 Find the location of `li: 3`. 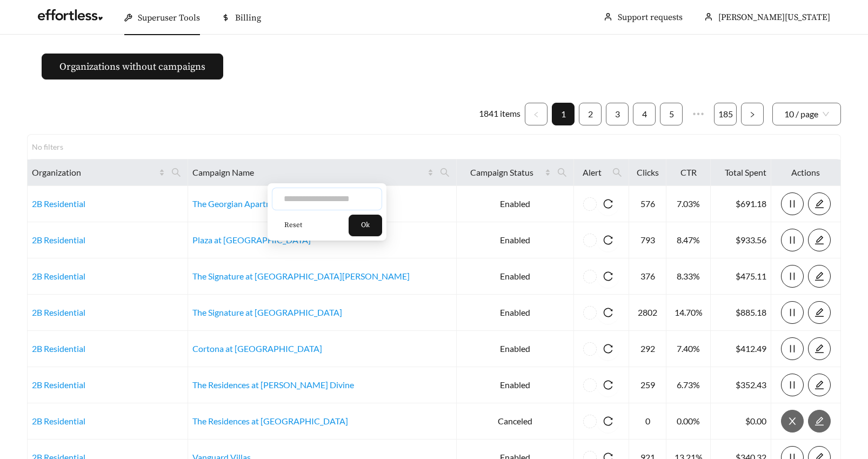

li: 3 is located at coordinates (617, 114).